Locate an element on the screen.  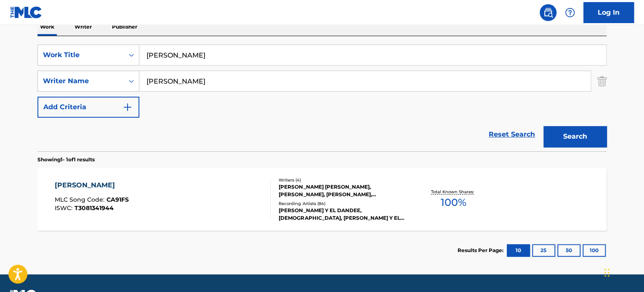
a: Reset Search is located at coordinates (512, 135).